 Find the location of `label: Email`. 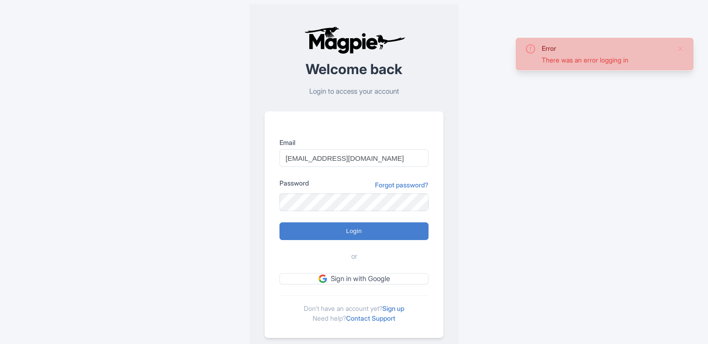

label: Email is located at coordinates (354, 142).